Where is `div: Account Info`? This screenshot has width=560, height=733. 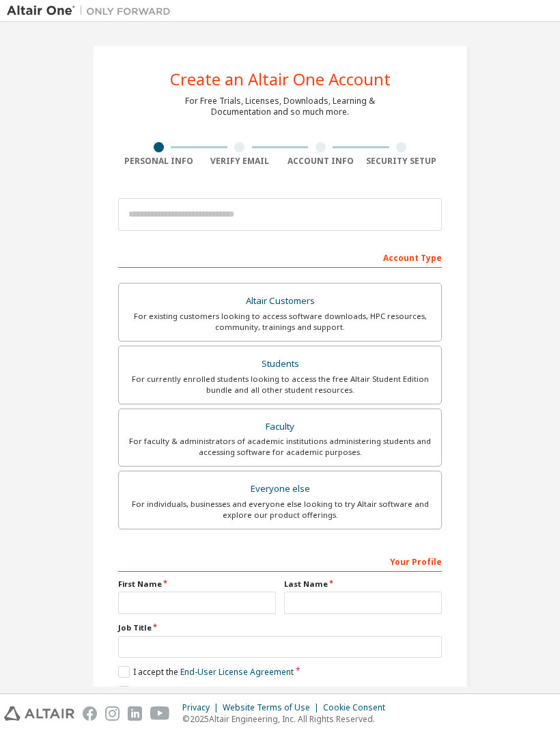 div: Account Info is located at coordinates (320, 161).